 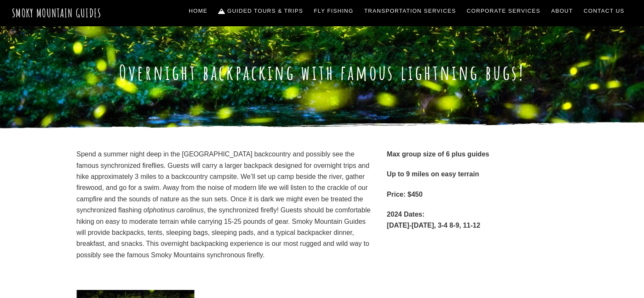 What do you see at coordinates (57, 13) in the screenshot?
I see `a: Smoky Mountain Guides` at bounding box center [57, 13].